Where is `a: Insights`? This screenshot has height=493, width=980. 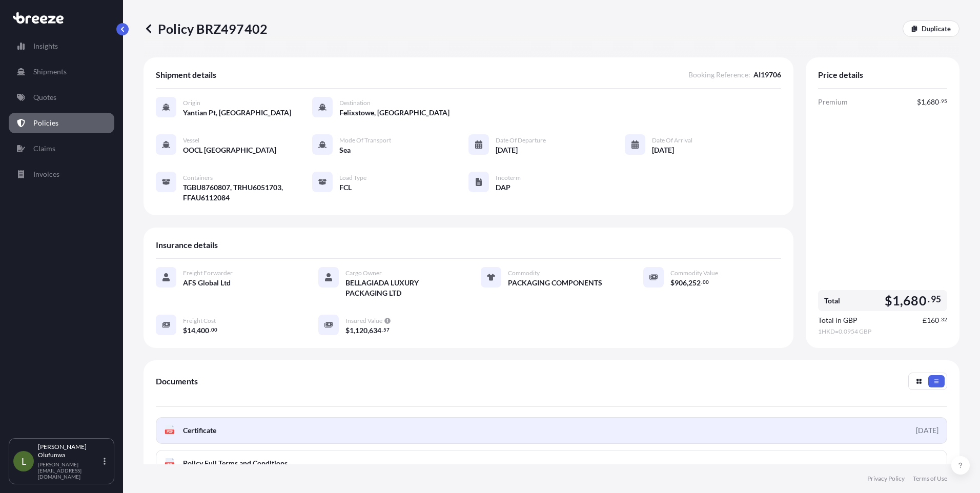
a: Insights is located at coordinates (61, 46).